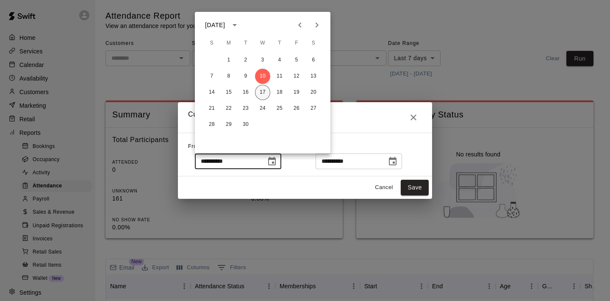 The width and height of the screenshot is (610, 301). I want to click on button: 4, so click(280, 60).